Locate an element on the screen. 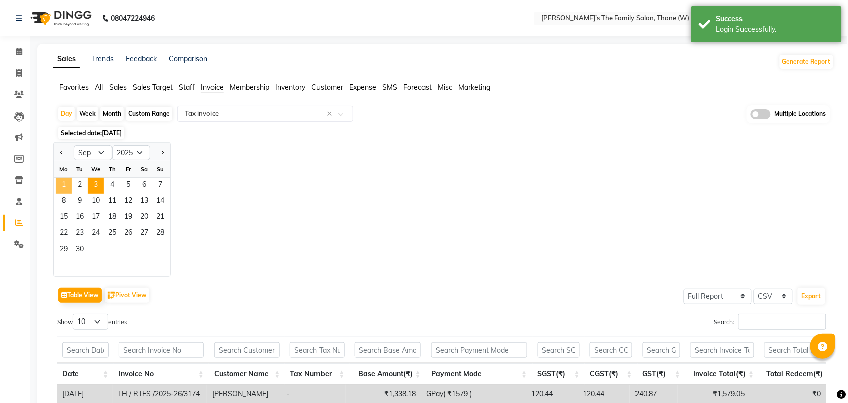  input: Search Base Amount(₹) is located at coordinates (388, 349).